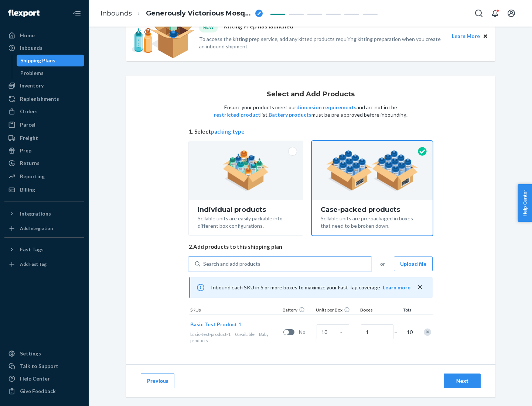  What do you see at coordinates (297, 311) in the screenshot?
I see `div: Battery` at bounding box center [297, 311].